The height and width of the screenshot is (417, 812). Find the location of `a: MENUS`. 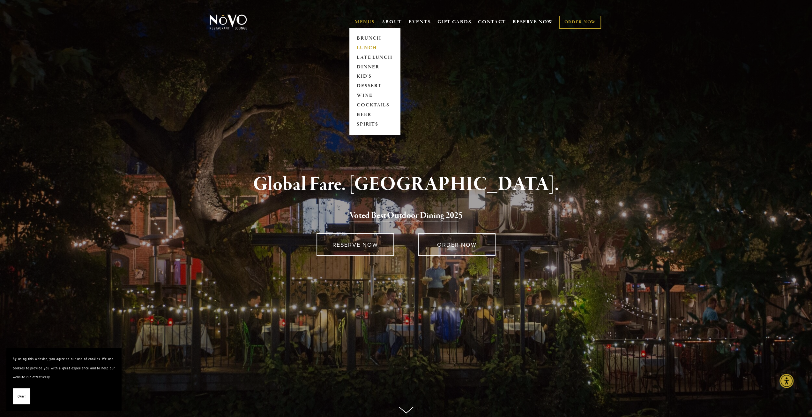

a: MENUS is located at coordinates (365, 22).